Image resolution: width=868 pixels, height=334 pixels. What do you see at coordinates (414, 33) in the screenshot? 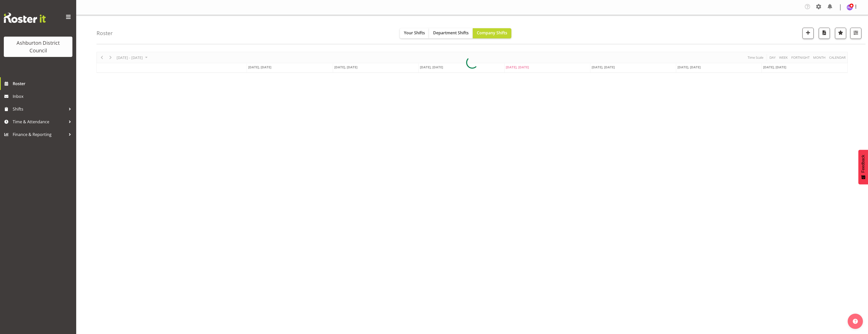
I see `button: Your Shifts` at bounding box center [414, 33].